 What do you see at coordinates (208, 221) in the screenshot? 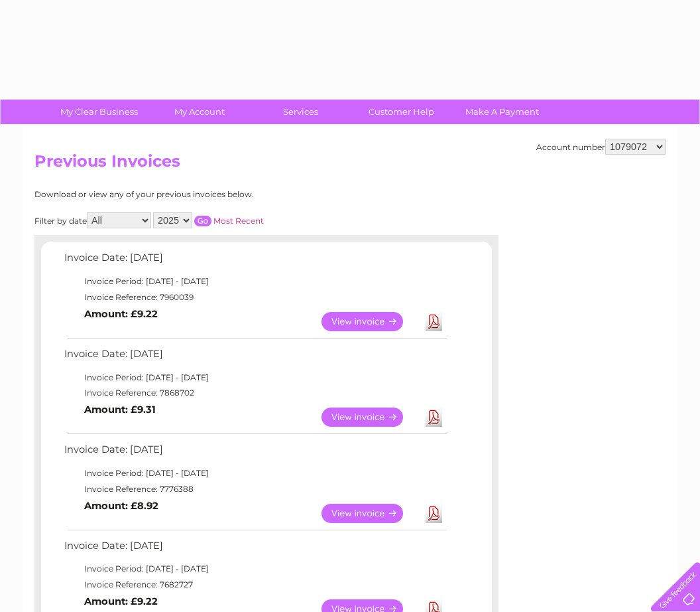
I see `div: Filter by date` at bounding box center [208, 221].